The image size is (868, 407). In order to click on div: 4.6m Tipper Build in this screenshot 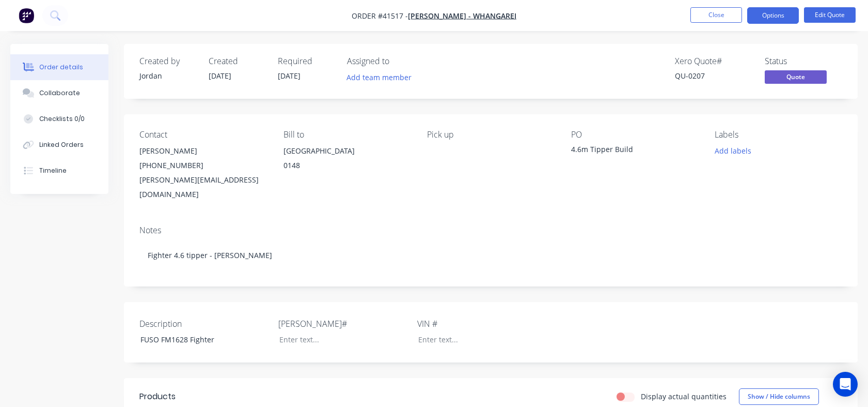, I will do `click(634, 151)`.